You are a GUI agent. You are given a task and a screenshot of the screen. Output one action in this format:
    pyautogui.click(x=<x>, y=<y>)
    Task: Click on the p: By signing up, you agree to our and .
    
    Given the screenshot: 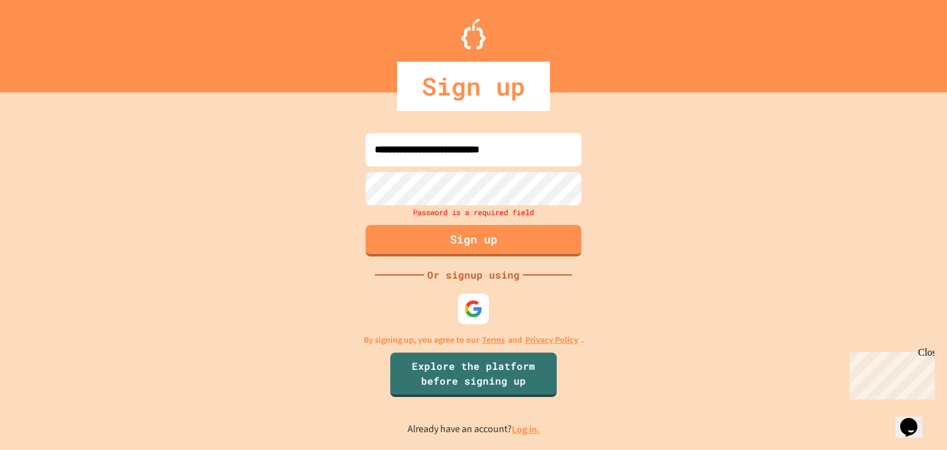 What is the action you would take?
    pyautogui.click(x=473, y=340)
    